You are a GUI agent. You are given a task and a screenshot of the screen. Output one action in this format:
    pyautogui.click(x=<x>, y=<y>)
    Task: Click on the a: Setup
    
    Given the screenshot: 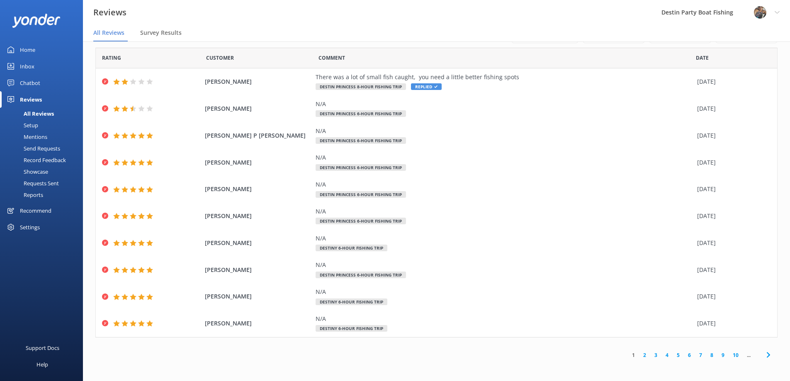 What is the action you would take?
    pyautogui.click(x=44, y=125)
    